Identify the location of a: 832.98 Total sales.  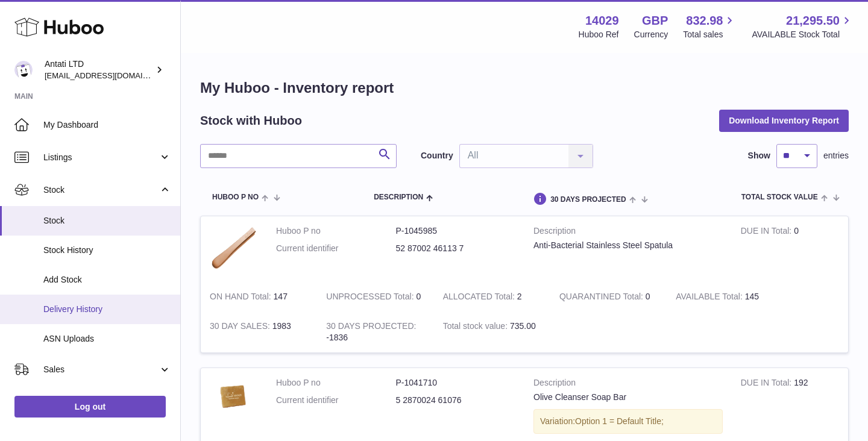
(710, 27).